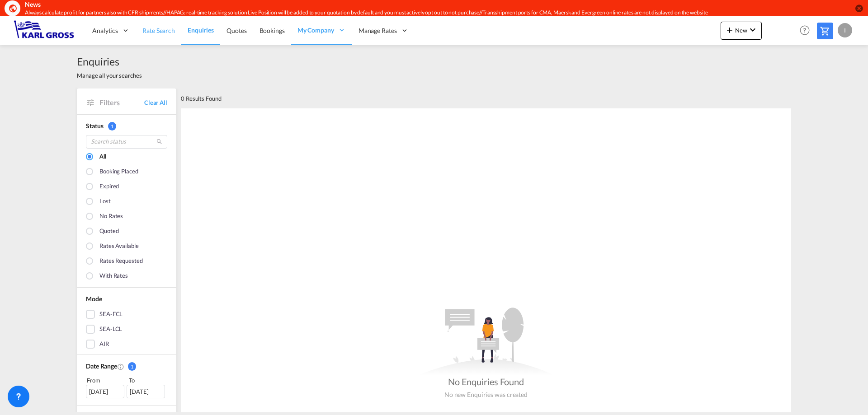 Image resolution: width=868 pixels, height=415 pixels. I want to click on div: No new Enquiries was created, so click(486, 393).